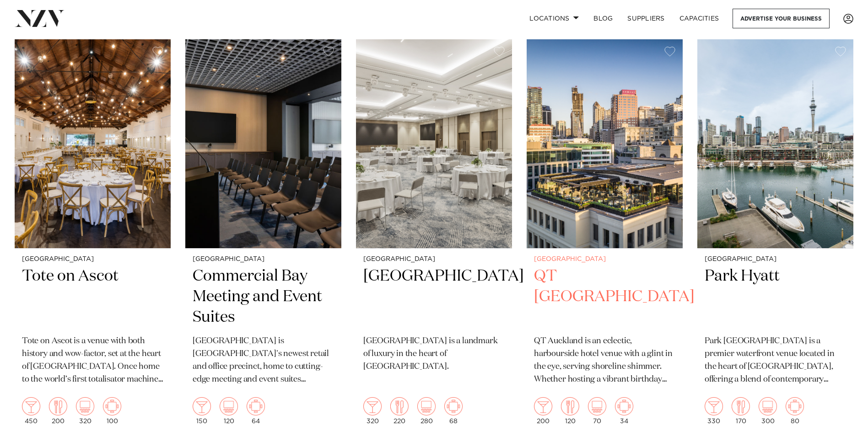  What do you see at coordinates (714, 411) in the screenshot?
I see `div: 330` at bounding box center [714, 411].